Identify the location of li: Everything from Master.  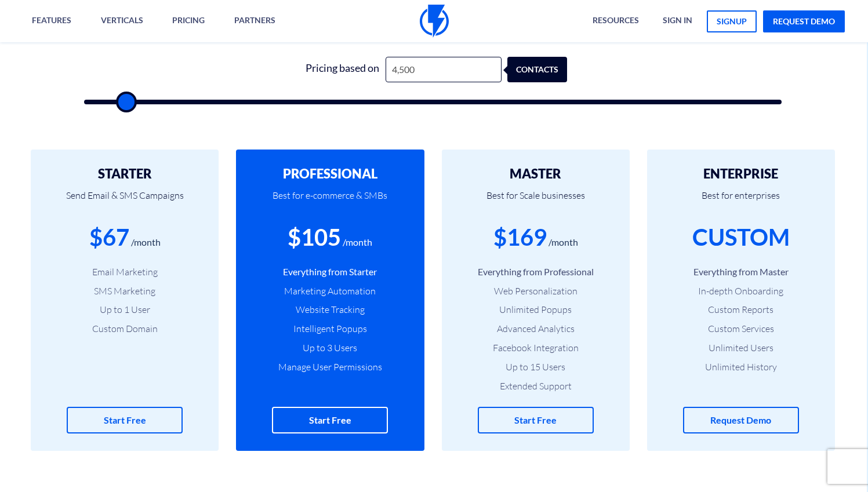
(741, 272).